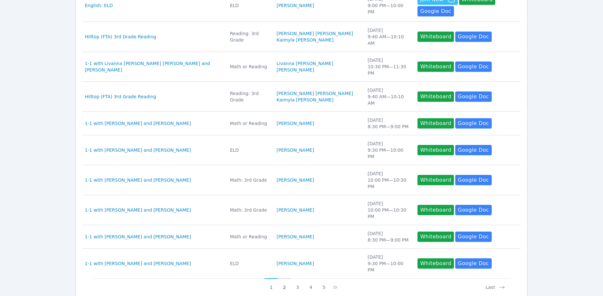 The width and height of the screenshot is (603, 296). I want to click on button: 4, so click(310, 285).